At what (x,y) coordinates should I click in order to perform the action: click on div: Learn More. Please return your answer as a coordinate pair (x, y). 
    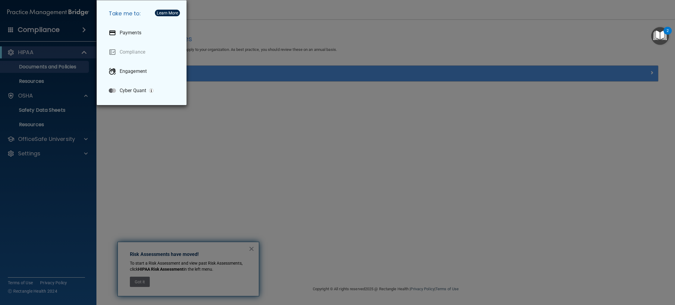
    Looking at the image, I should click on (167, 13).